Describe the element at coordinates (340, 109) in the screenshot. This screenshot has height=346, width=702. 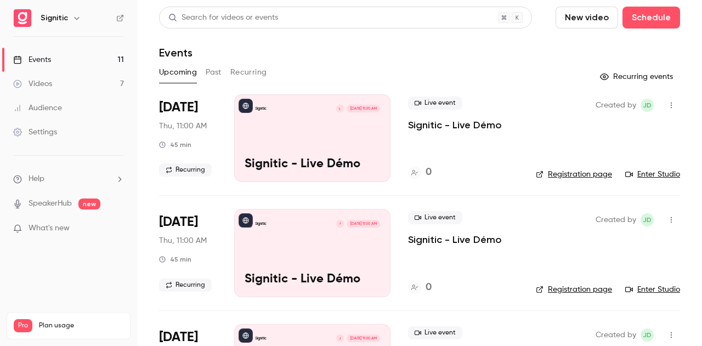
I see `div: L` at that location.